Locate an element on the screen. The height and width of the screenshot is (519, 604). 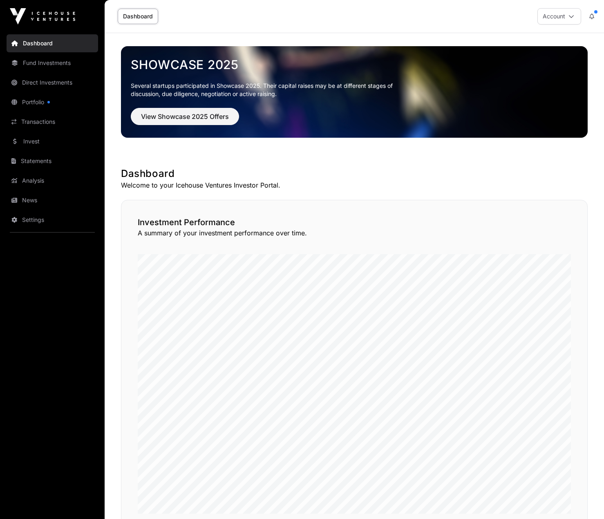
a: Transactions is located at coordinates (52, 122).